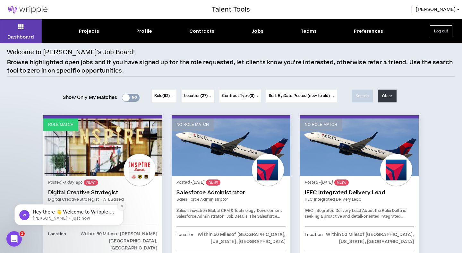 This screenshot has height=253, width=462. Describe the element at coordinates (231, 192) in the screenshot. I see `a: Salesforce Administrator` at that location.